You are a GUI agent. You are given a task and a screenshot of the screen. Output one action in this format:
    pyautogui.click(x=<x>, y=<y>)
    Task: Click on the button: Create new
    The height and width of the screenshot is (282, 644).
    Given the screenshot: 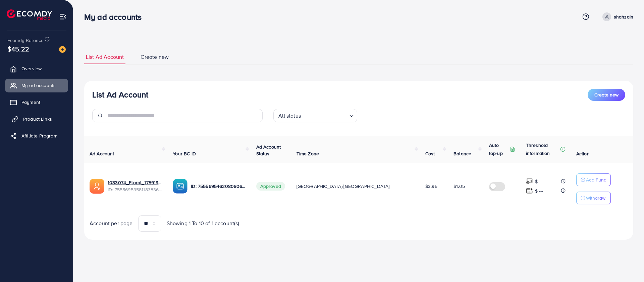 What is the action you would take?
    pyautogui.click(x=606, y=94)
    